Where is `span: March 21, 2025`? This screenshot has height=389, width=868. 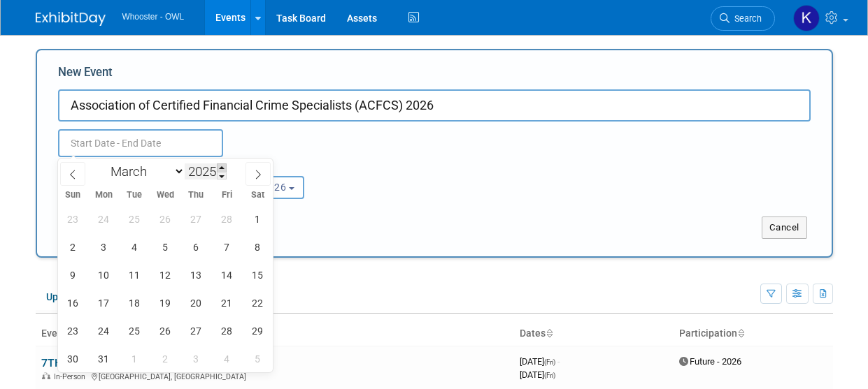
span: March 21, 2025 is located at coordinates (227, 303).